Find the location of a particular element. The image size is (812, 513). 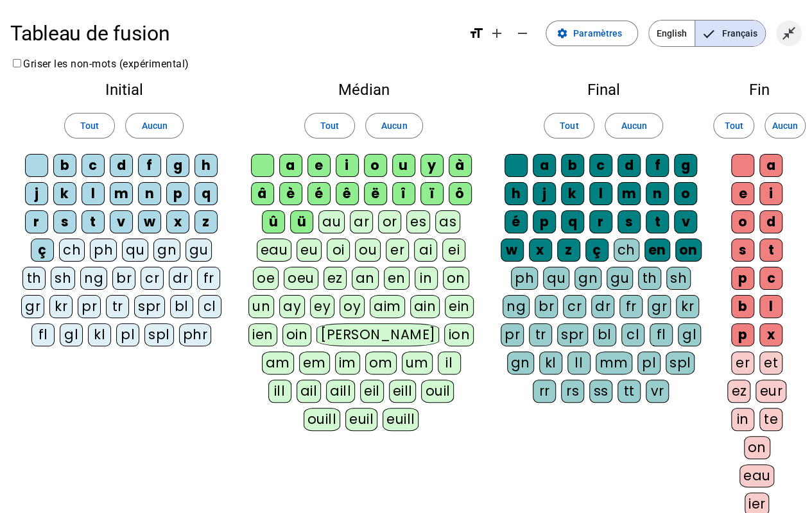

div: ai is located at coordinates (425, 250).